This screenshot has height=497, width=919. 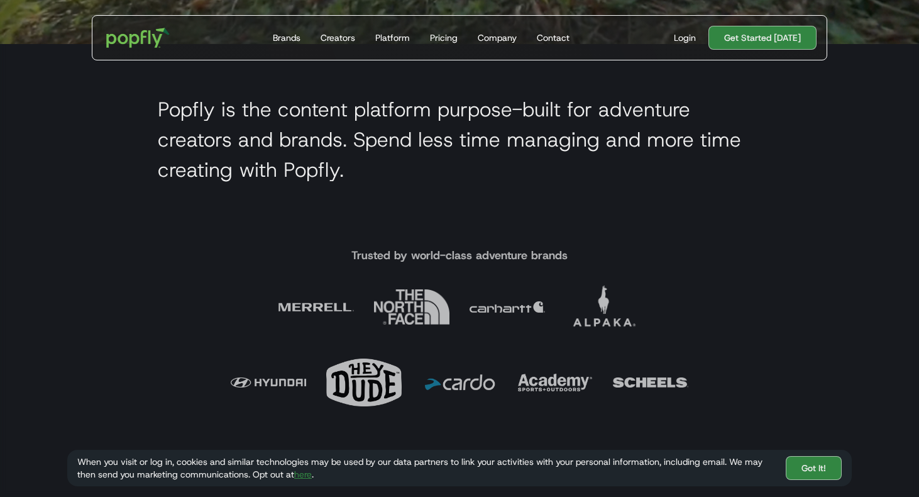 I want to click on a: Login, so click(x=685, y=38).